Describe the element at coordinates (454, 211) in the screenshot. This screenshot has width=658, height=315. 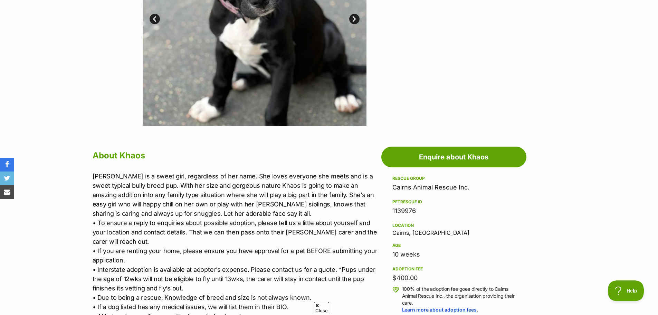
I see `div: 1139976` at that location.